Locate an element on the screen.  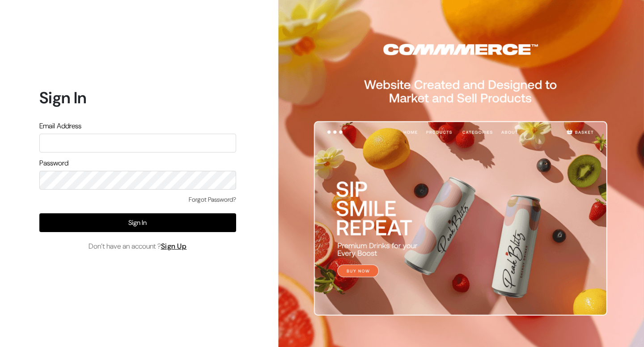
a: Sign Up is located at coordinates (174, 246).